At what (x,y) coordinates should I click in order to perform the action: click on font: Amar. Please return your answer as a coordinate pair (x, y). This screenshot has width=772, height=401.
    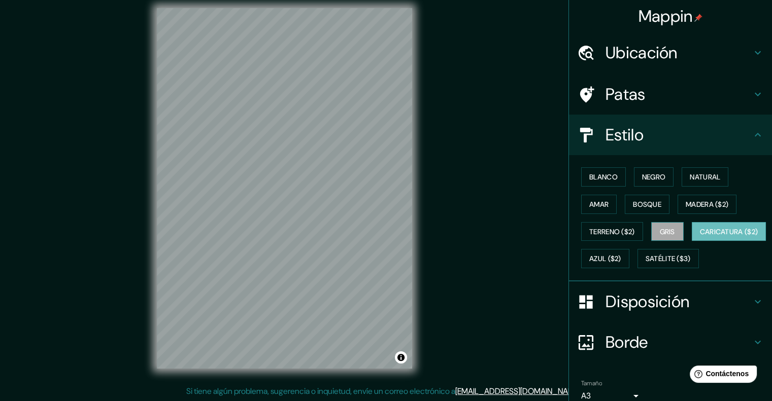
    Looking at the image, I should click on (599, 204).